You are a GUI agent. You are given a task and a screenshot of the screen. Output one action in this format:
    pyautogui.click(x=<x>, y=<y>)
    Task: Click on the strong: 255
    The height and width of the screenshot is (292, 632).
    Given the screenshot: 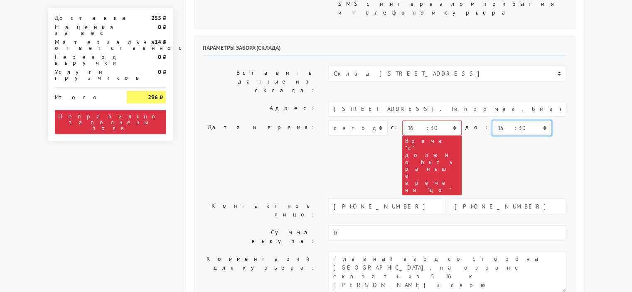 What is the action you would take?
    pyautogui.click(x=156, y=18)
    